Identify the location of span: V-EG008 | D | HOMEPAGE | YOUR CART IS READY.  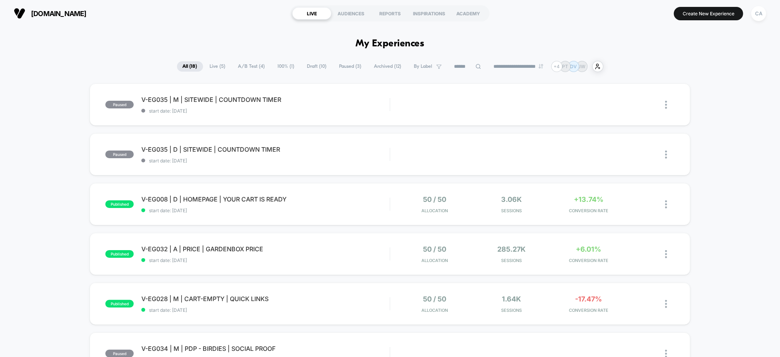
(265, 199).